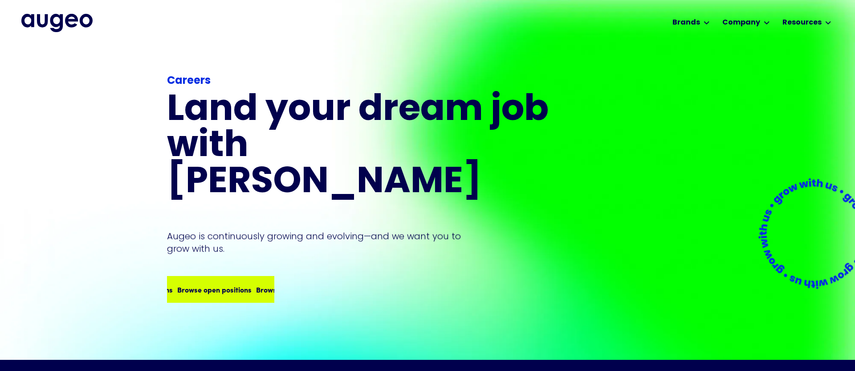 This screenshot has width=855, height=371. I want to click on a: home, so click(57, 23).